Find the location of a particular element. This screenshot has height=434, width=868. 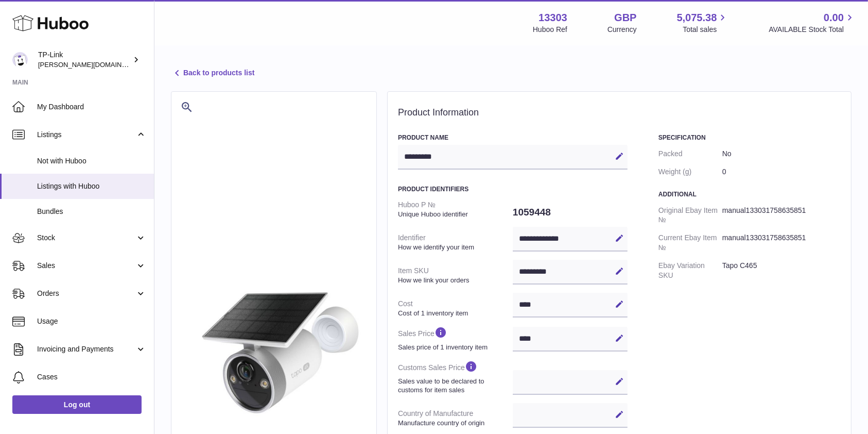

span: AVAILABLE Stock Total is located at coordinates (812, 30).